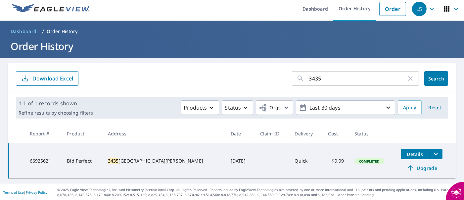 The width and height of the screenshot is (464, 200). I want to click on mark: 3435, so click(113, 160).